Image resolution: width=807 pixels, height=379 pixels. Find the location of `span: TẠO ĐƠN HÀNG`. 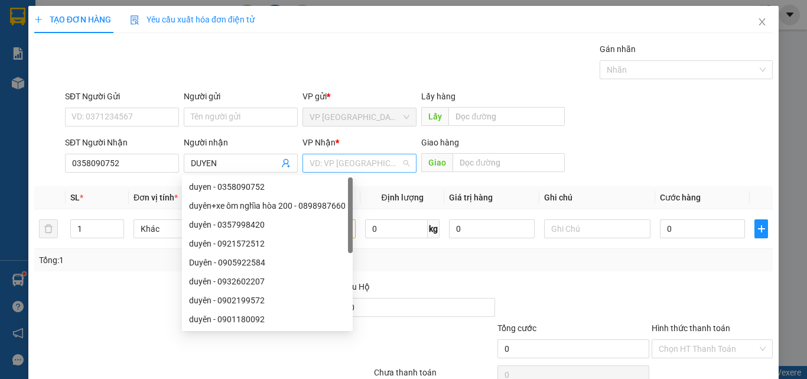

span: TẠO ĐƠN HÀNG is located at coordinates (73, 19).